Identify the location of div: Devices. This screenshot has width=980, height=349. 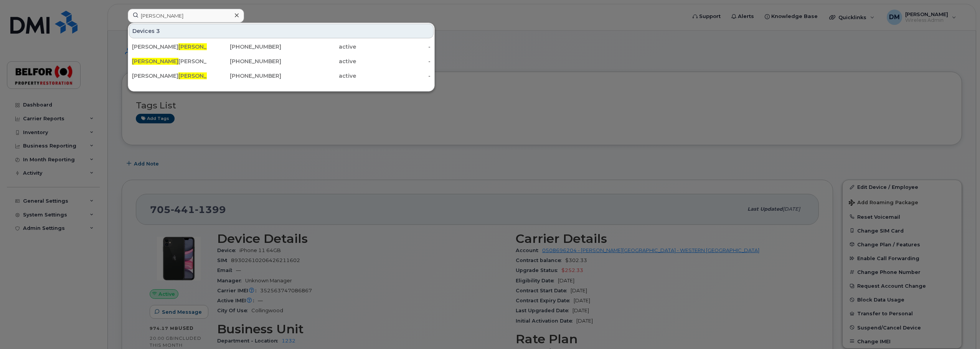
(281, 31).